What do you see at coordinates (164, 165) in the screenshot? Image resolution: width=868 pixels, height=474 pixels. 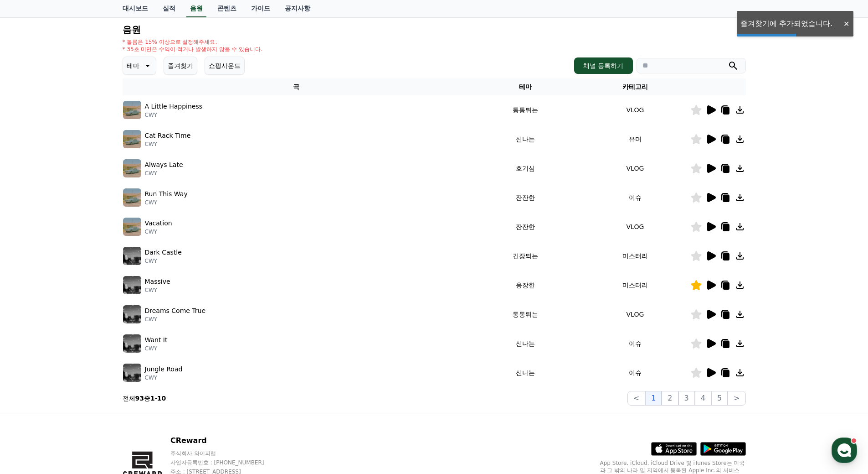 I see `p: Always Late` at bounding box center [164, 165].